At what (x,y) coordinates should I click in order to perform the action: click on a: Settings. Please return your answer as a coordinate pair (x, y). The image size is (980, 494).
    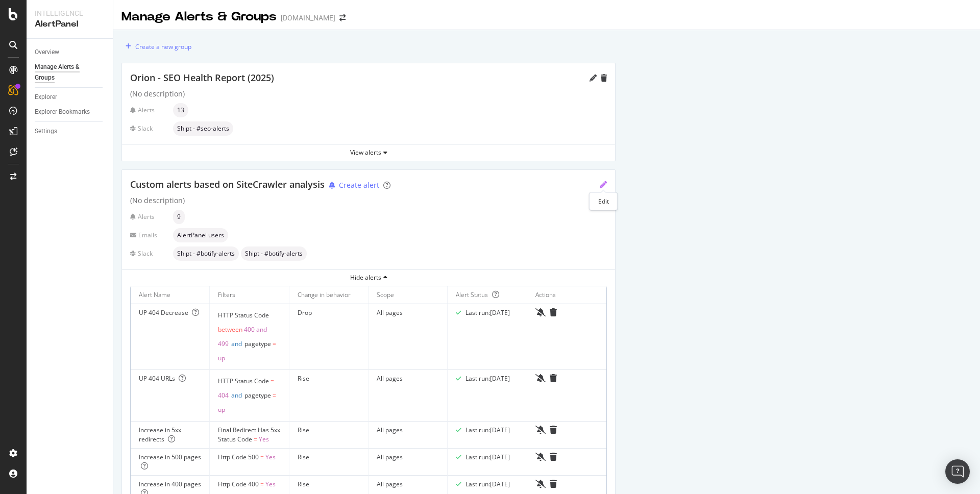
    Looking at the image, I should click on (70, 131).